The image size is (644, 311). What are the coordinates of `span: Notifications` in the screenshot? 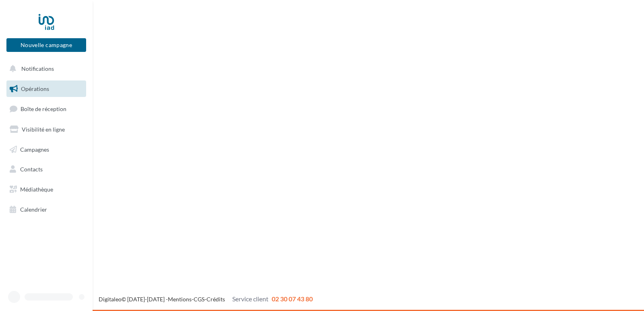 It's located at (38, 68).